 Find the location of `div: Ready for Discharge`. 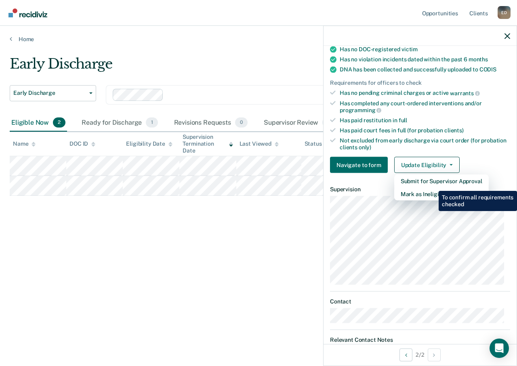

div: Ready for Discharge is located at coordinates (120, 123).